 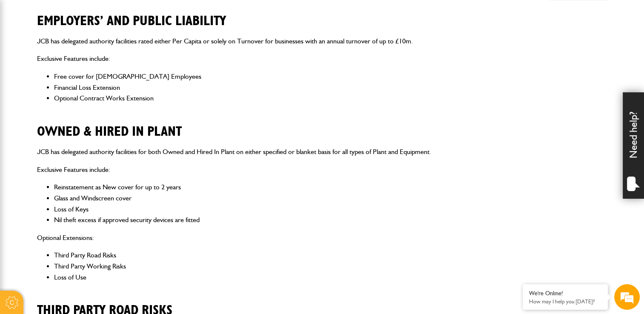 What do you see at coordinates (565, 302) in the screenshot?
I see `p: How may I help you today?` at bounding box center [565, 302].